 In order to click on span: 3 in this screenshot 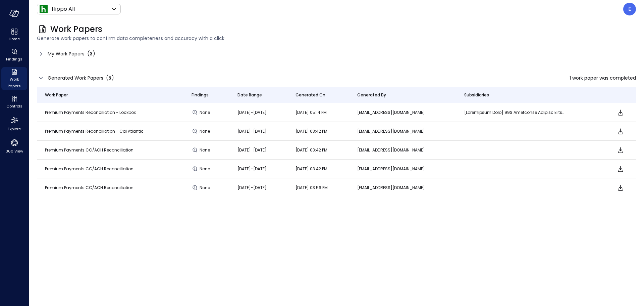, I will do `click(91, 54)`.